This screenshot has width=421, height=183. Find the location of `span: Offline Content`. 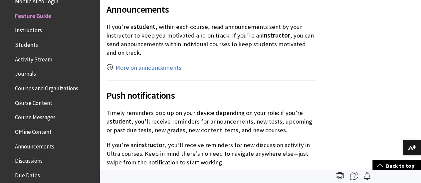

span: Offline Content is located at coordinates (33, 131).